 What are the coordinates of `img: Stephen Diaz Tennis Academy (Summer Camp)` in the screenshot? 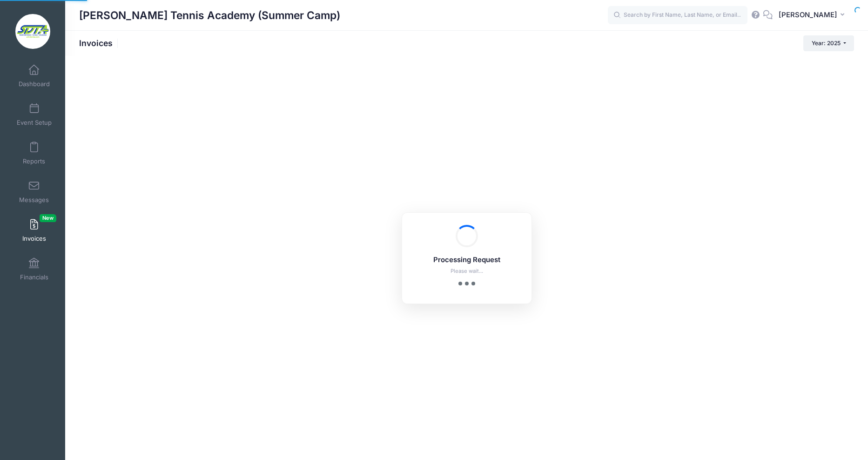 It's located at (33, 31).